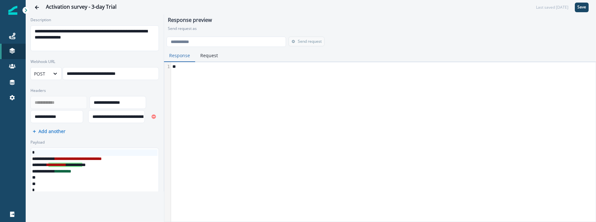 The image size is (596, 222). What do you see at coordinates (81, 7) in the screenshot?
I see `div: Activation survey - 3-day Trial` at bounding box center [81, 7].